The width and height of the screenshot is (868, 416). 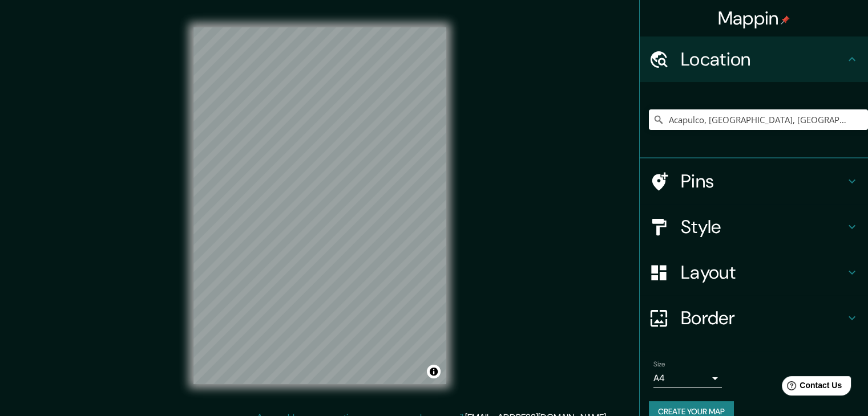 I want to click on img: pin-icon.png, so click(x=785, y=20).